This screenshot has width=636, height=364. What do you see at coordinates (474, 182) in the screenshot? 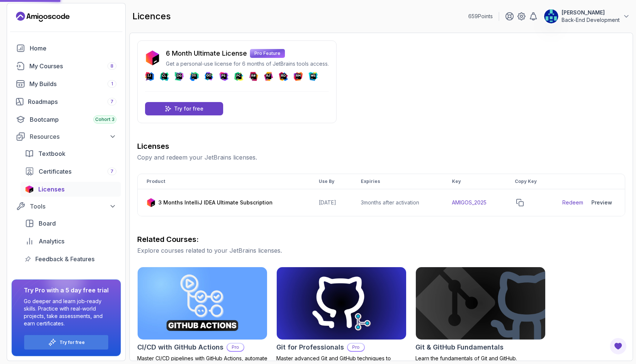
I see `th: Key` at bounding box center [474, 182].